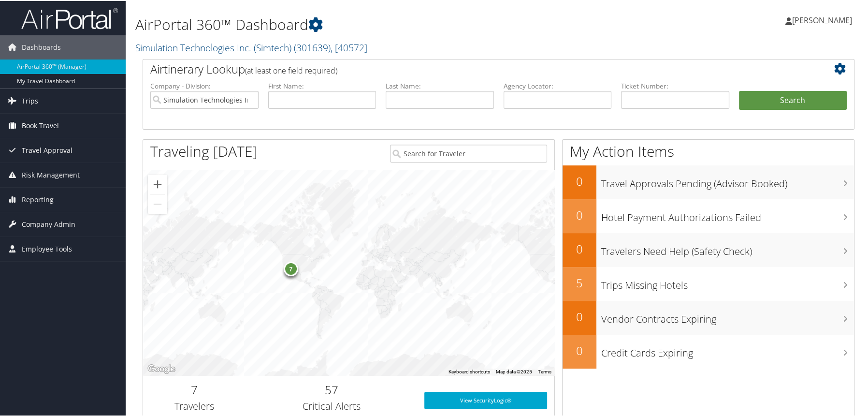  I want to click on button: Search, so click(793, 99).